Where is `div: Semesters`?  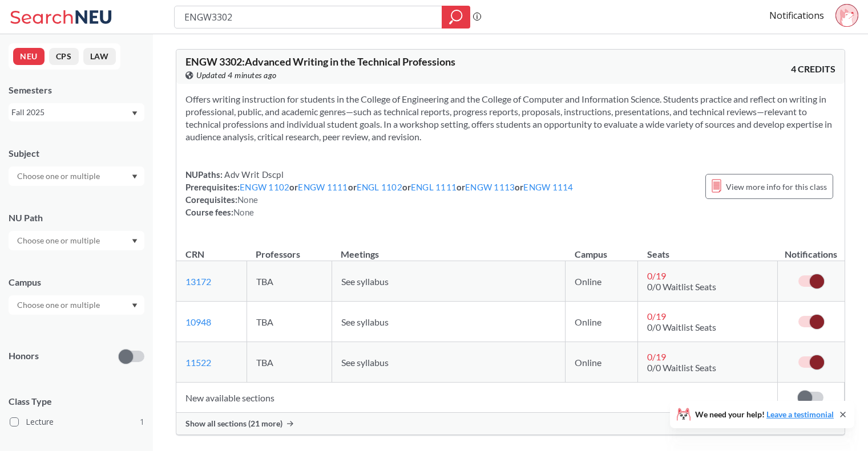 div: Semesters is located at coordinates (77, 90).